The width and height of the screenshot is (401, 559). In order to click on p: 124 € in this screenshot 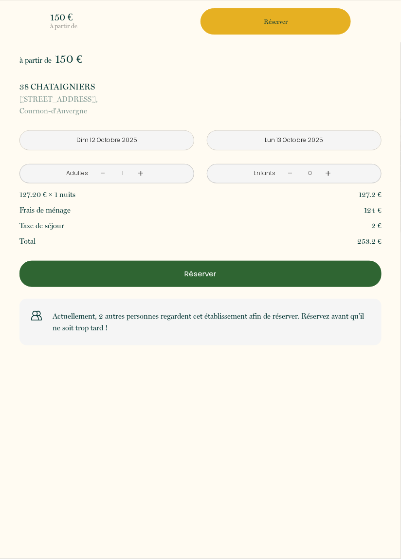, I will do `click(373, 210)`.